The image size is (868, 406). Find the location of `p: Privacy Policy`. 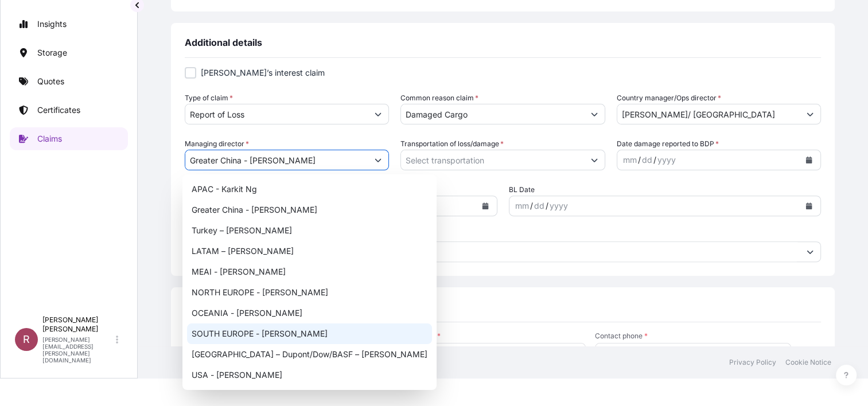

p: Privacy Policy is located at coordinates (752, 363).